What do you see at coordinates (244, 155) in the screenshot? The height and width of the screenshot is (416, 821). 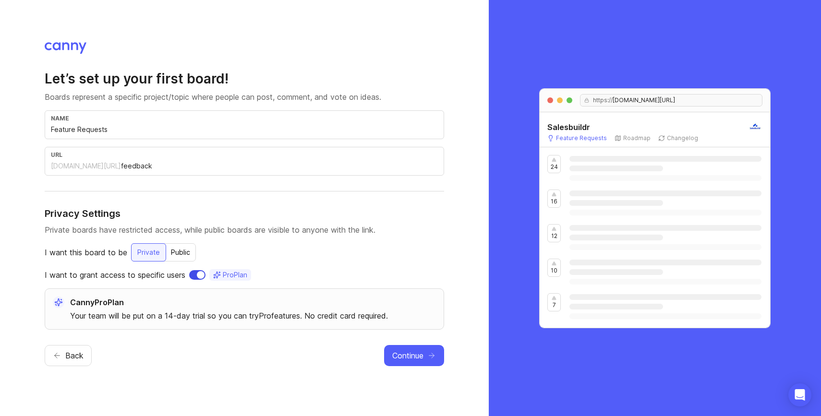 I see `div: url` at bounding box center [244, 155].